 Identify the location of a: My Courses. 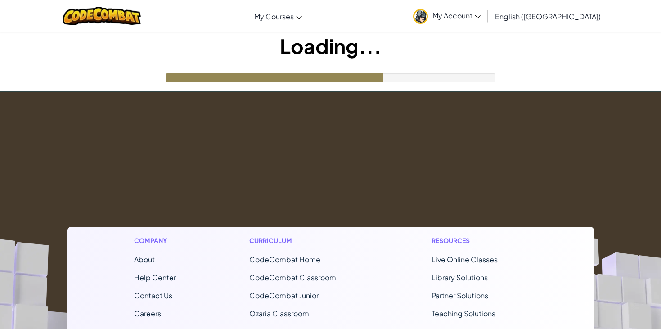
(278, 16).